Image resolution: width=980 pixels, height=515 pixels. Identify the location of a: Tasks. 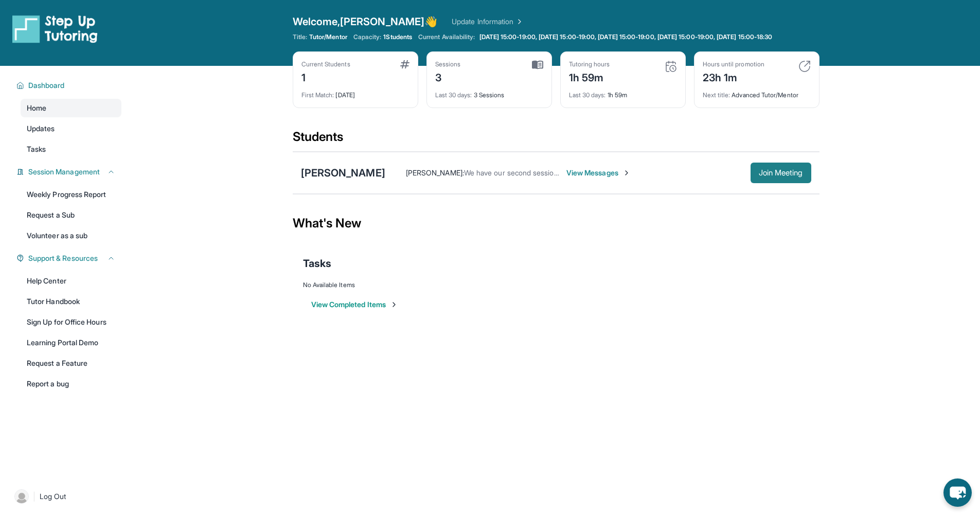
(71, 149).